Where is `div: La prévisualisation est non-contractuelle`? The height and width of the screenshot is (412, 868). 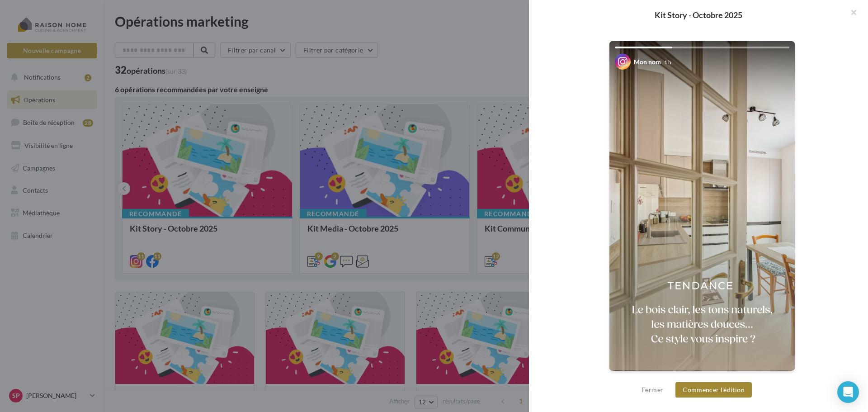
div: La prévisualisation est non-contractuelle is located at coordinates (702, 377).